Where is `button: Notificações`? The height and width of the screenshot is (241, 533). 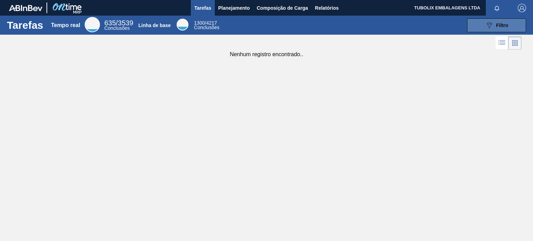 button: Notificações is located at coordinates (497, 8).